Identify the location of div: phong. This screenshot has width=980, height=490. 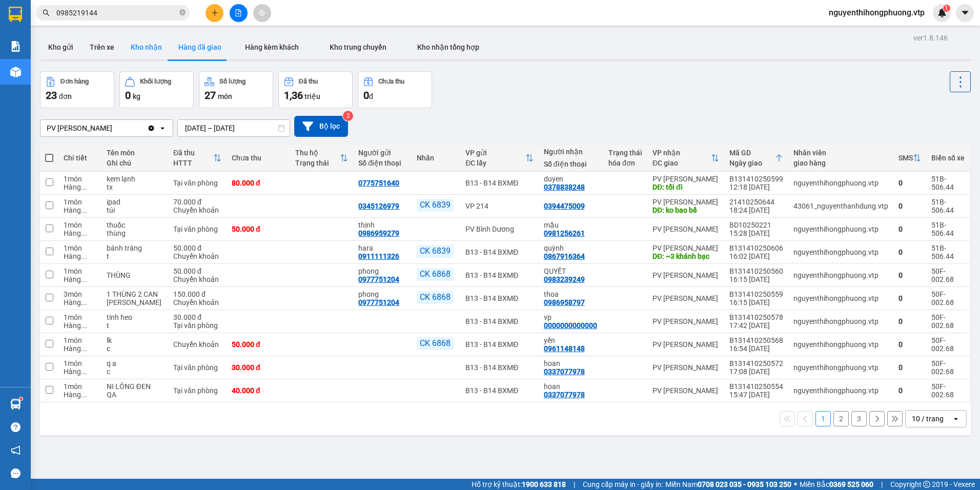
(383, 295).